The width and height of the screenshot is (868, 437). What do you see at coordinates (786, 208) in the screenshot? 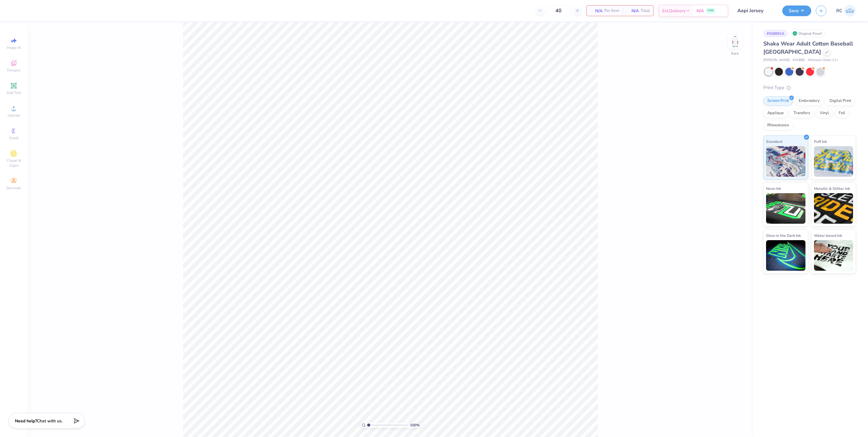
I see `img: Neon Ink` at bounding box center [786, 208].